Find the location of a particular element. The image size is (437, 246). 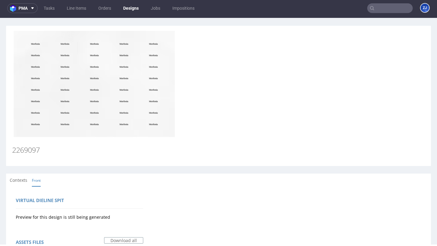

a: Download all is located at coordinates (124, 223).